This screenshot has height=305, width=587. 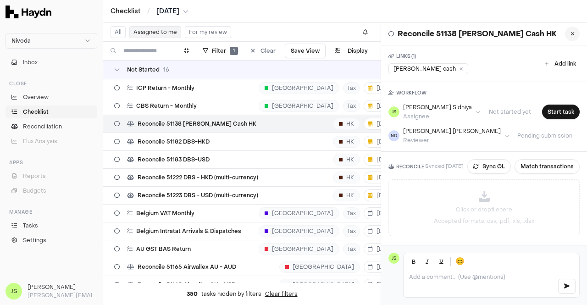 What do you see at coordinates (219, 51) in the screenshot?
I see `span: Filter` at bounding box center [219, 51].